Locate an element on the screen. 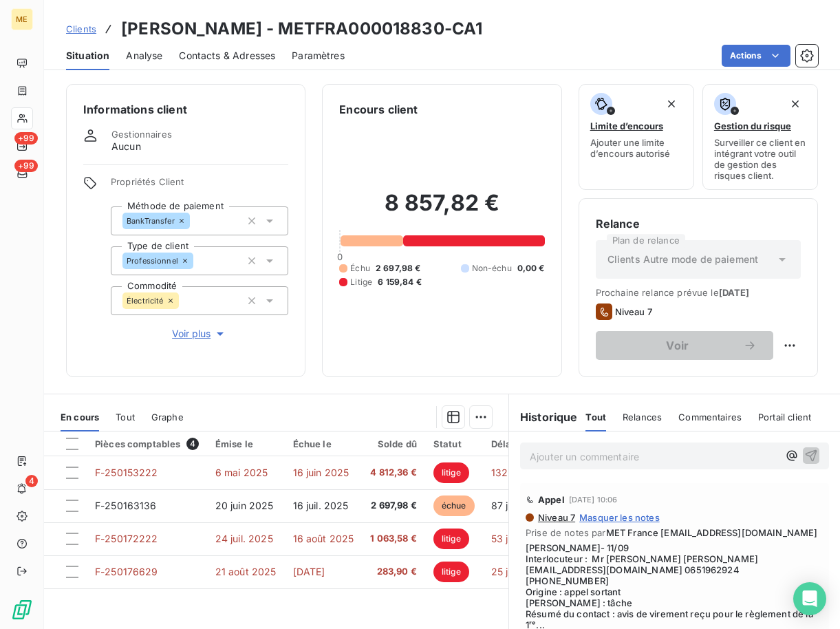  a: Clients is located at coordinates (81, 28).